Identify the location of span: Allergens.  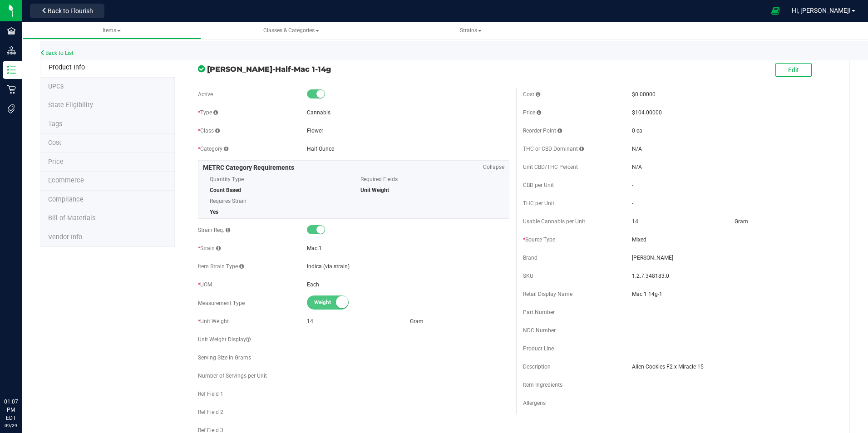
(534, 403).